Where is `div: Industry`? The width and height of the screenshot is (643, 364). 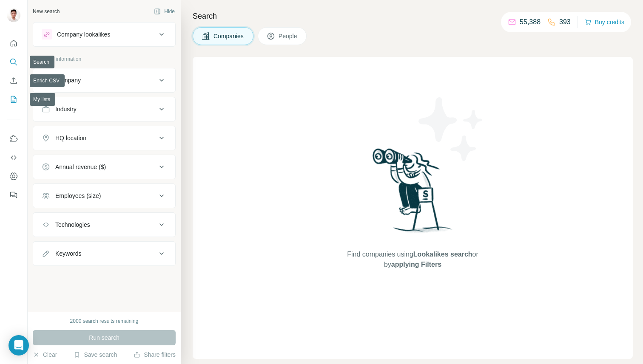
div: Industry is located at coordinates (66, 109).